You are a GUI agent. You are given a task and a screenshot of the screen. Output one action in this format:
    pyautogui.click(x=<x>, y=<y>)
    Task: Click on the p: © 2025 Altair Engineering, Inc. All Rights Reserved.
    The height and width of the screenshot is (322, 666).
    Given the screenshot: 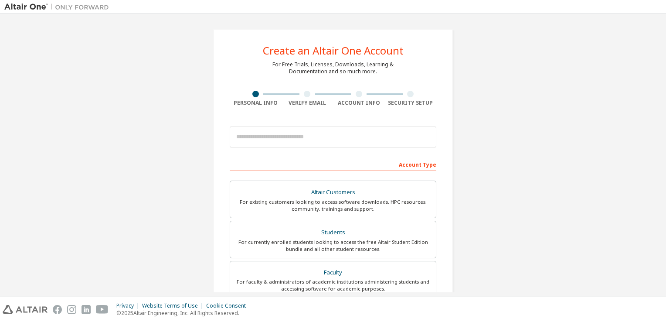 What is the action you would take?
    pyautogui.click(x=184, y=313)
    